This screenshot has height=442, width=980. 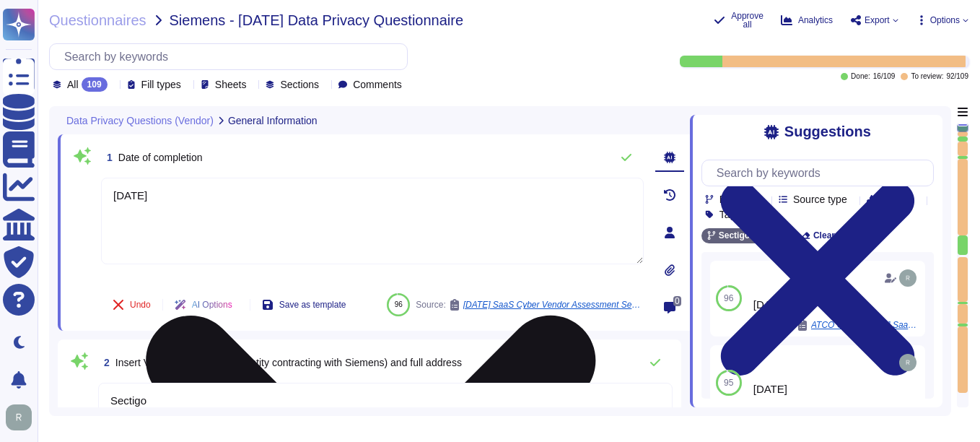 What do you see at coordinates (677, 301) in the screenshot?
I see `span: 0` at bounding box center [677, 301].